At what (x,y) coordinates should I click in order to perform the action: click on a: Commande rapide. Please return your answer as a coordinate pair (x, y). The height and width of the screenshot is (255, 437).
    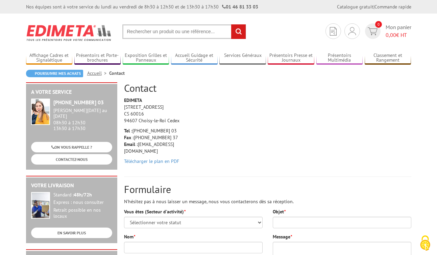
    Looking at the image, I should click on (393, 7).